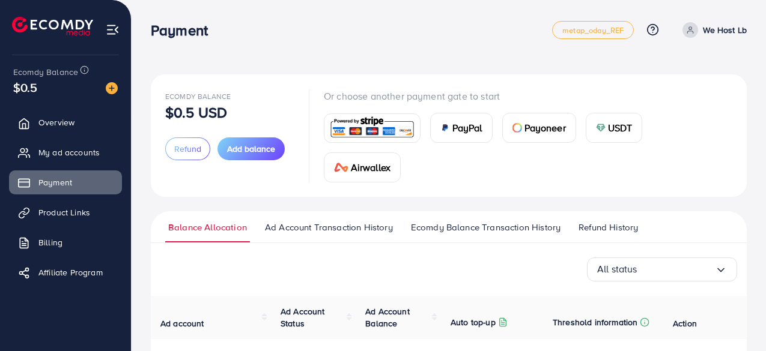  What do you see at coordinates (593, 30) in the screenshot?
I see `a: metap_oday_REF` at bounding box center [593, 30].